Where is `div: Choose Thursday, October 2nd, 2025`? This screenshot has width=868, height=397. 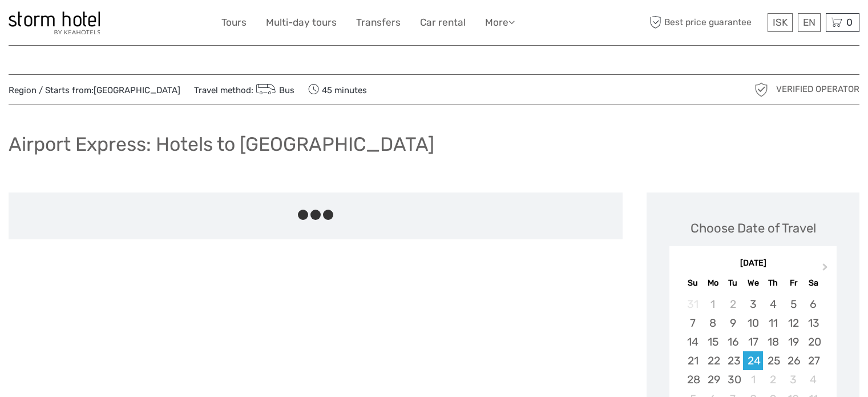 div: Choose Thursday, October 2nd, 2025 is located at coordinates (773, 380).